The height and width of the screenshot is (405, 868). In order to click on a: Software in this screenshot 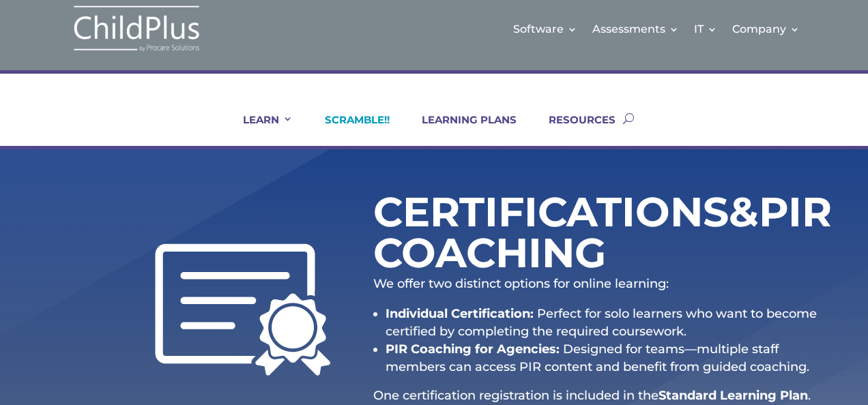, I will do `click(546, 29)`.